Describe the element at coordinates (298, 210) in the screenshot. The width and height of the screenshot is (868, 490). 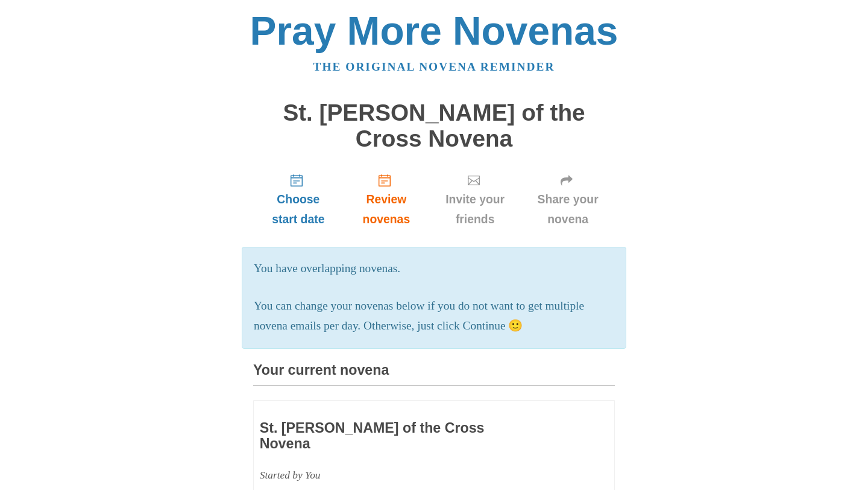
I see `span: Choose start date` at that location.